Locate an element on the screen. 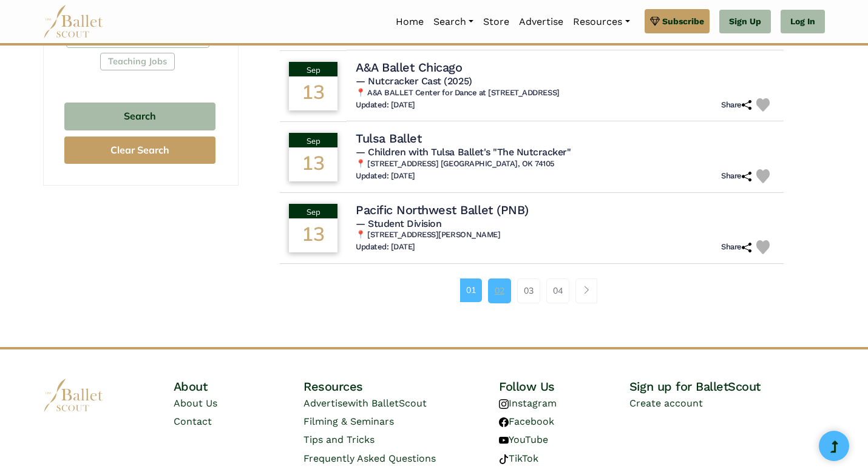 Image resolution: width=868 pixels, height=472 pixels. a: Advertise is located at coordinates (541, 22).